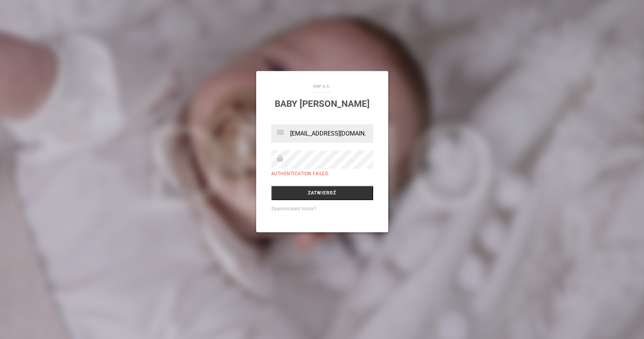  What do you see at coordinates (322, 86) in the screenshot?
I see `a: GNF s.c.` at bounding box center [322, 86].